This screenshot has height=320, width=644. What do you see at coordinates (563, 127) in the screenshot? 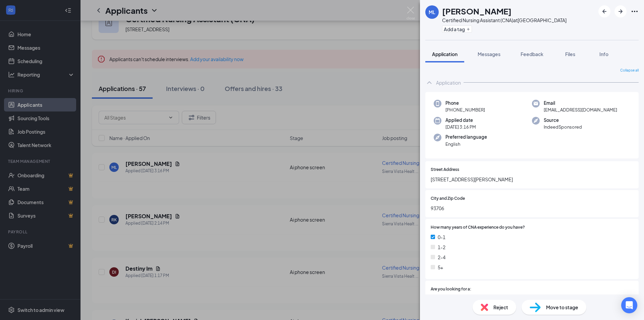
I see `span: IndeedSponsored` at bounding box center [563, 127].